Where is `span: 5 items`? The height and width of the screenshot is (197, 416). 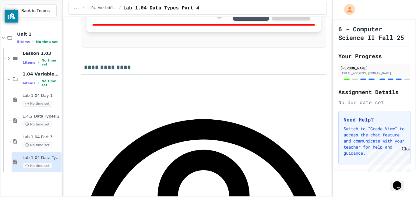 span: 5 items is located at coordinates (23, 42).